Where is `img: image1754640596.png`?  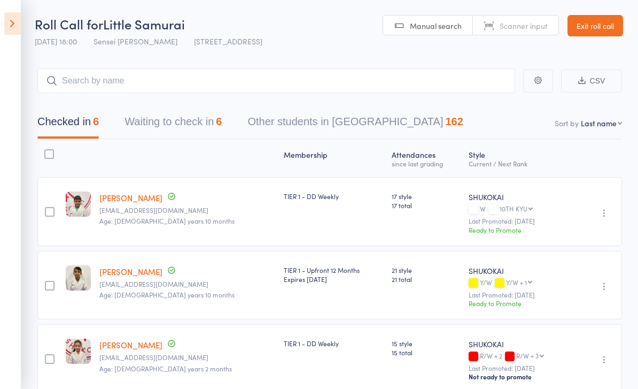
img: image1754640596.png is located at coordinates (78, 204).